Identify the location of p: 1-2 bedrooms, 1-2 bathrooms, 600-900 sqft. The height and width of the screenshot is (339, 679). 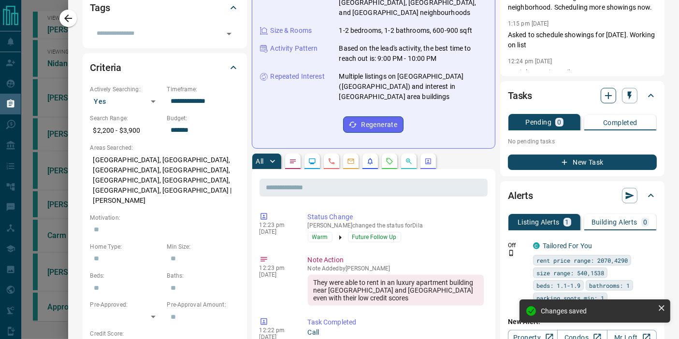
(406, 30).